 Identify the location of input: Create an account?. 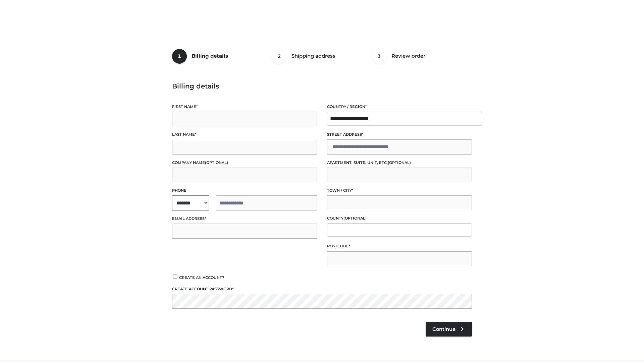
(175, 277).